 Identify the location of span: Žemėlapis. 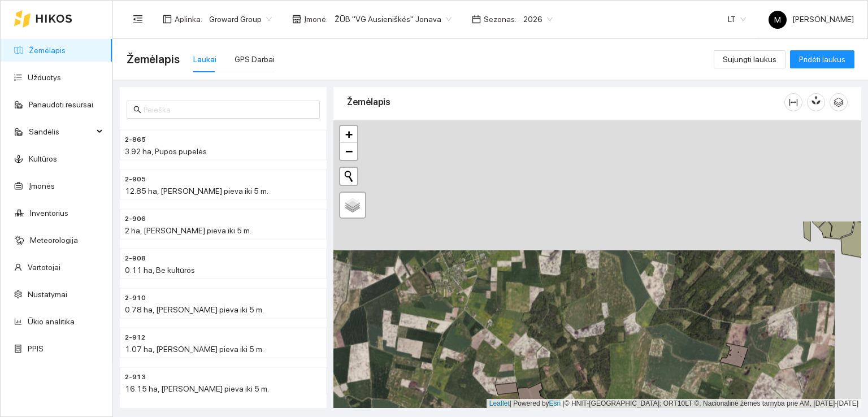
(153, 59).